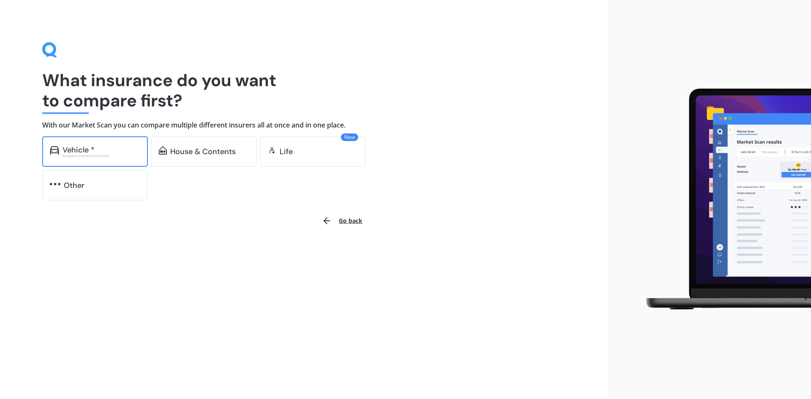 The width and height of the screenshot is (811, 399). What do you see at coordinates (272, 150) in the screenshot?
I see `img: life.f720d6a2d7cdcd3ad642.svg` at bounding box center [272, 150].